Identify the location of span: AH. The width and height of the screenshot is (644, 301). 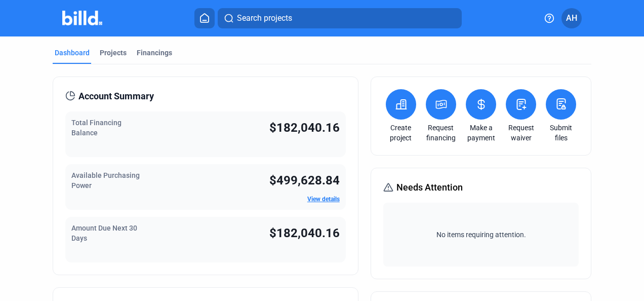
(572, 18).